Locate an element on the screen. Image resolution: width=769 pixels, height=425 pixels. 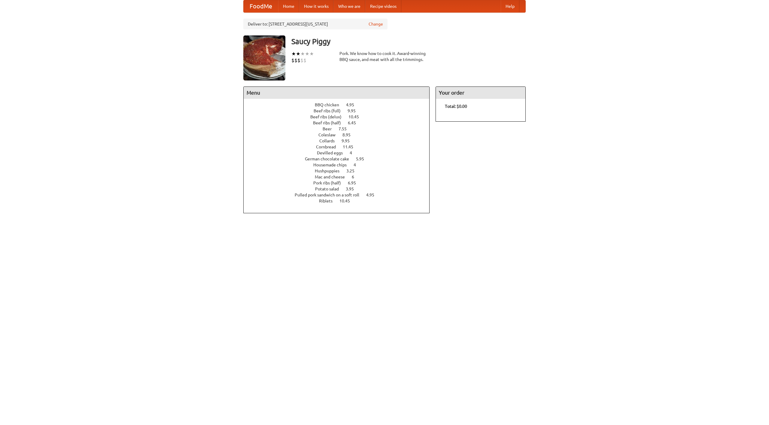
a: Hushpuppies 3.25 is located at coordinates (340, 171).